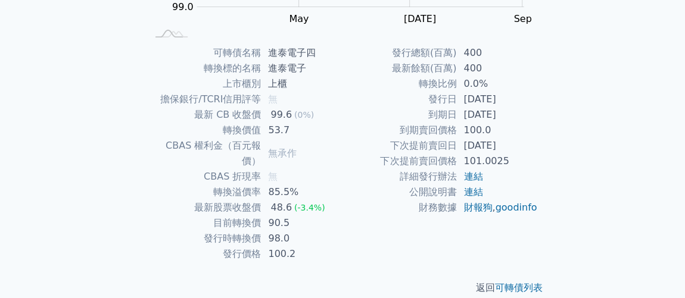 The width and height of the screenshot is (685, 298). I want to click on td: 轉換比例, so click(399, 84).